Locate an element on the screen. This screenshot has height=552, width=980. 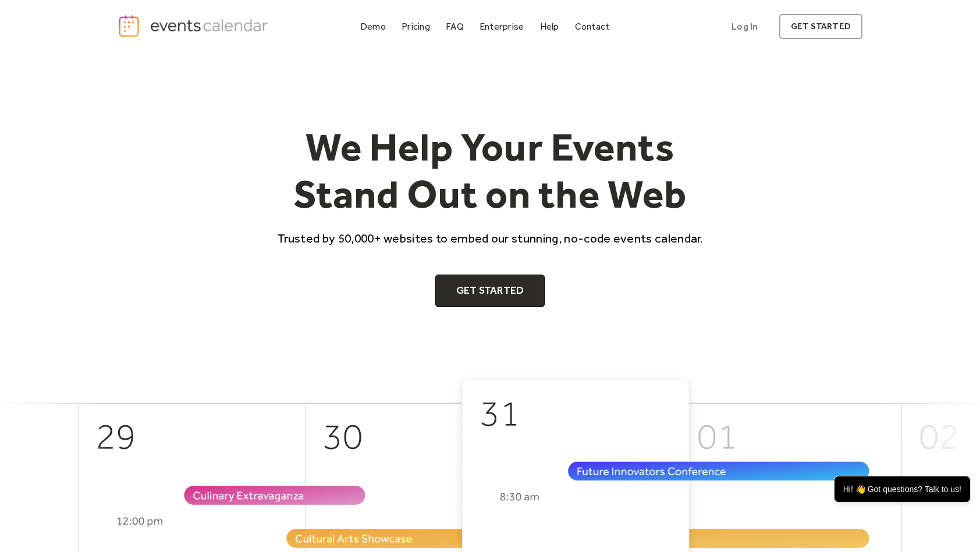
a: Enterprise is located at coordinates (501, 26).